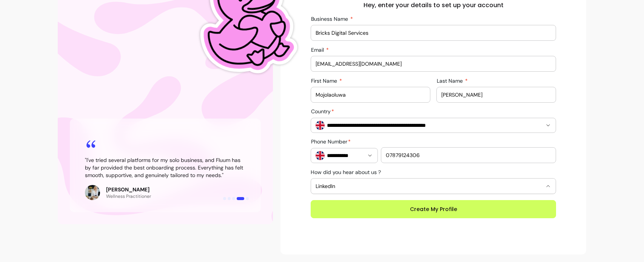 The width and height of the screenshot is (644, 262). Describe the element at coordinates (429, 186) in the screenshot. I see `span: LinkedIn` at that location.